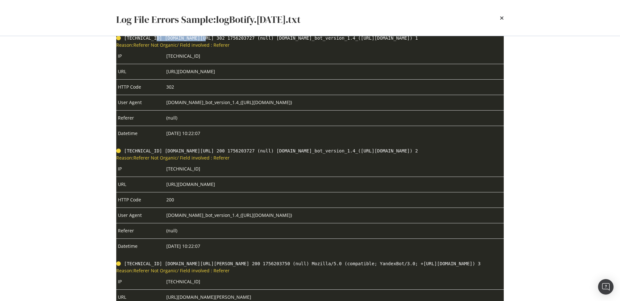 The width and height of the screenshot is (620, 301). What do you see at coordinates (606, 287) in the screenshot?
I see `div: Open Intercom Messenger` at bounding box center [606, 287].